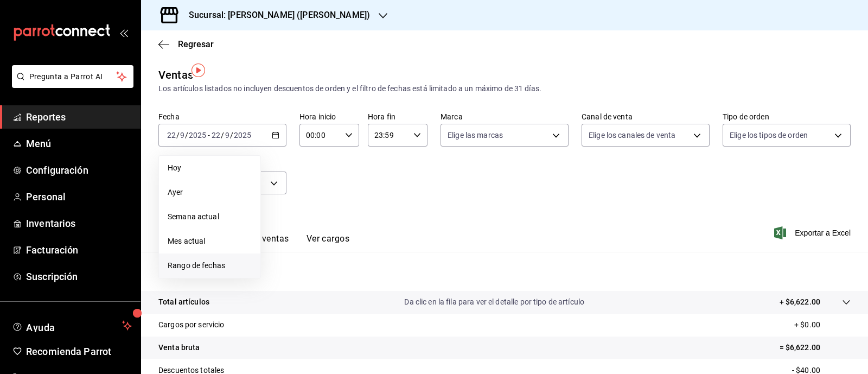 The width and height of the screenshot is (868, 374). I want to click on div: navigation tabs, so click(263, 243).